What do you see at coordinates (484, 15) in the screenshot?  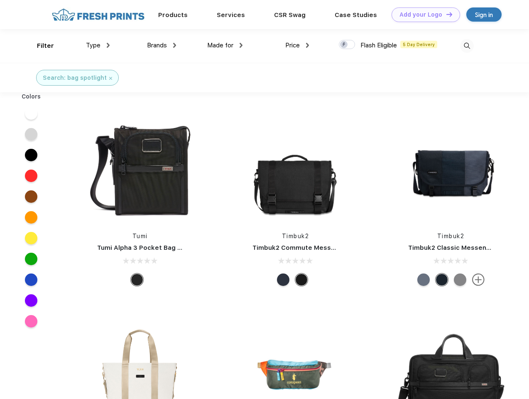 I see `a: Sign in` at bounding box center [484, 15].